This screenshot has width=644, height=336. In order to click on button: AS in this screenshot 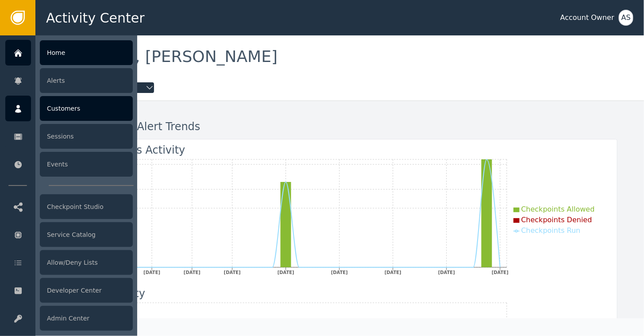, I will do `click(625, 18)`.